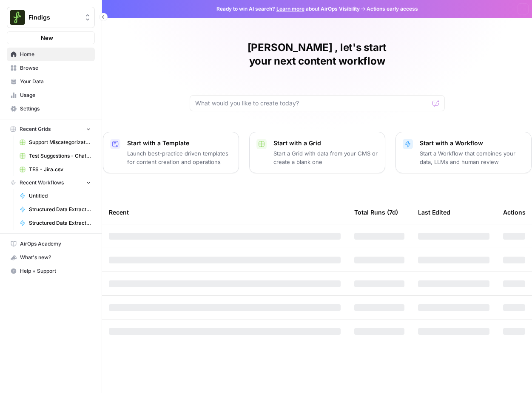  Describe the element at coordinates (180, 143) in the screenshot. I see `p: Start with a Template` at that location.